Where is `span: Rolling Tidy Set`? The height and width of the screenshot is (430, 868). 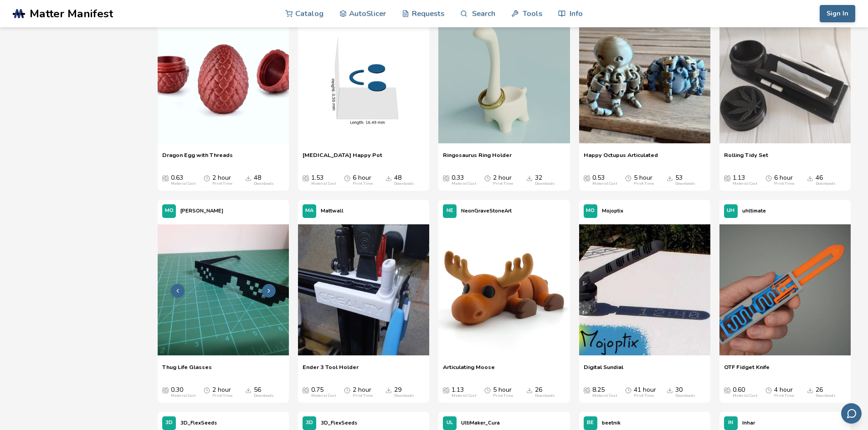 span: Rolling Tidy Set is located at coordinates (745, 158).